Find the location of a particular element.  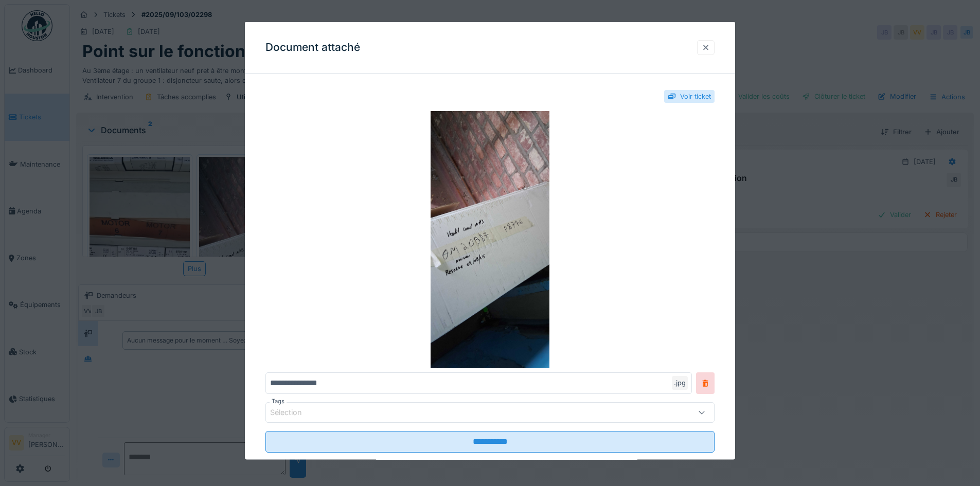

label: Tags is located at coordinates (278, 401).